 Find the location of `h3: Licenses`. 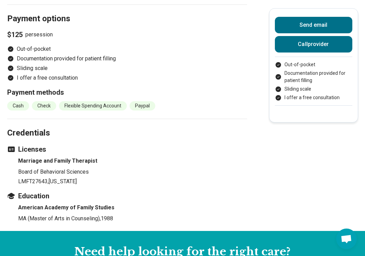

h3: Licenses is located at coordinates (127, 149).